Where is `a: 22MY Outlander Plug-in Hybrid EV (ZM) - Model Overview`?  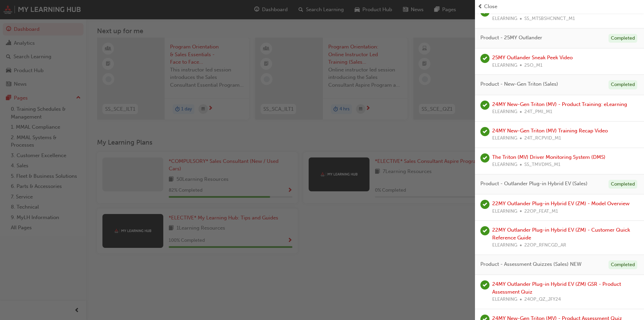 a: 22MY Outlander Plug-in Hybrid EV (ZM) - Model Overview is located at coordinates (561, 203).